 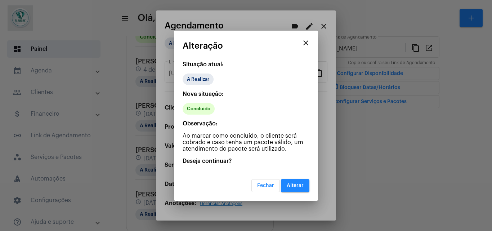 I want to click on span: Alterar, so click(x=295, y=186).